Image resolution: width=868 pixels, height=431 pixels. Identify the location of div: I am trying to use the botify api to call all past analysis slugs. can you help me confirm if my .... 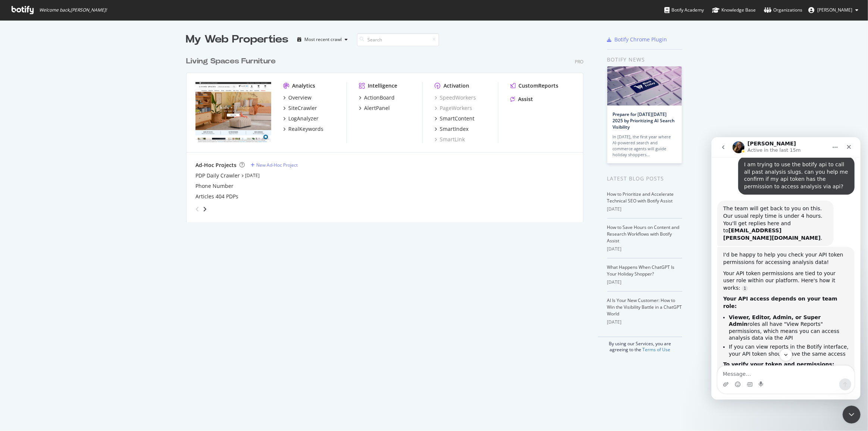
(85, 38).